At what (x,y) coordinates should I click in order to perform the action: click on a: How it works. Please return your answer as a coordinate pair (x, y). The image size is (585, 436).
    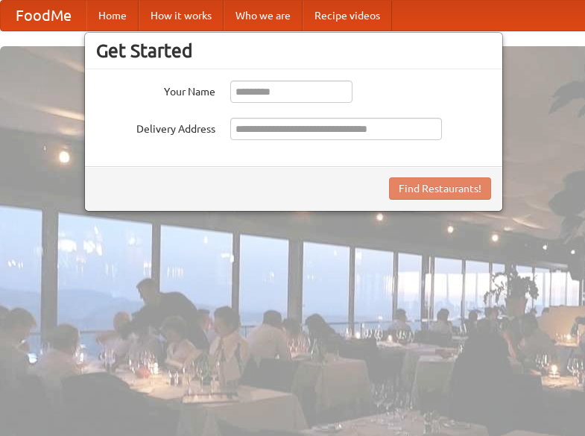
    Looking at the image, I should click on (181, 16).